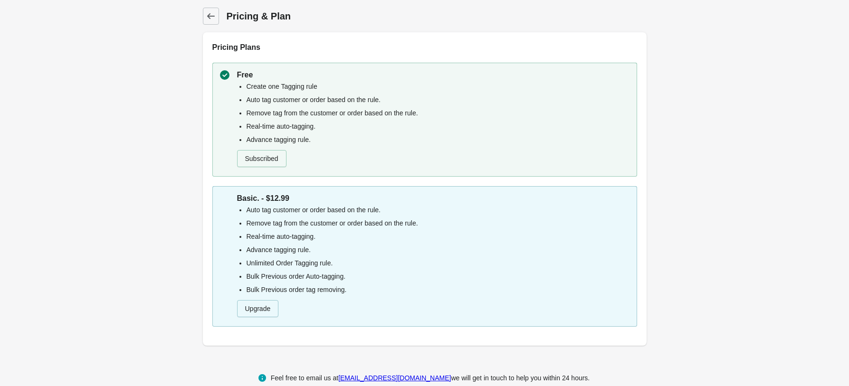  Describe the element at coordinates (438, 290) in the screenshot. I see `li: Bulk Previous order tag removing.` at that location.